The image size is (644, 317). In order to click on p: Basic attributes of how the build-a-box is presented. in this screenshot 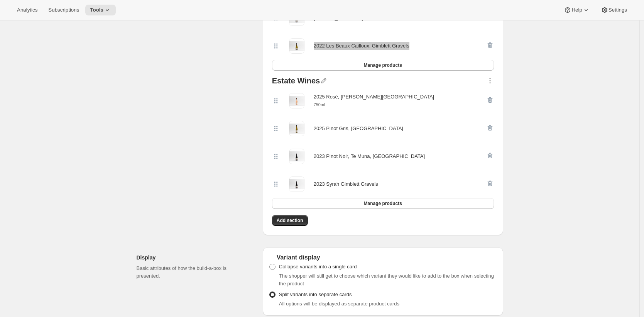, I will do `click(193, 272)`.